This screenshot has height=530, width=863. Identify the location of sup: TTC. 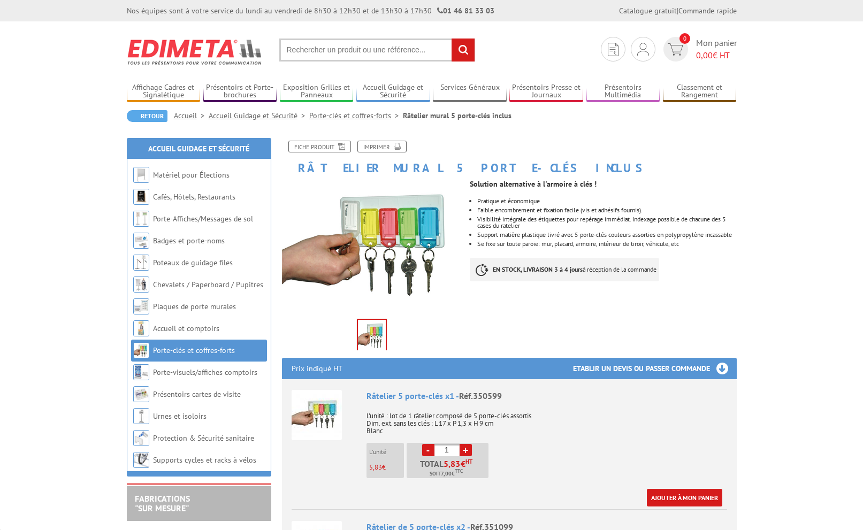
(458, 471).